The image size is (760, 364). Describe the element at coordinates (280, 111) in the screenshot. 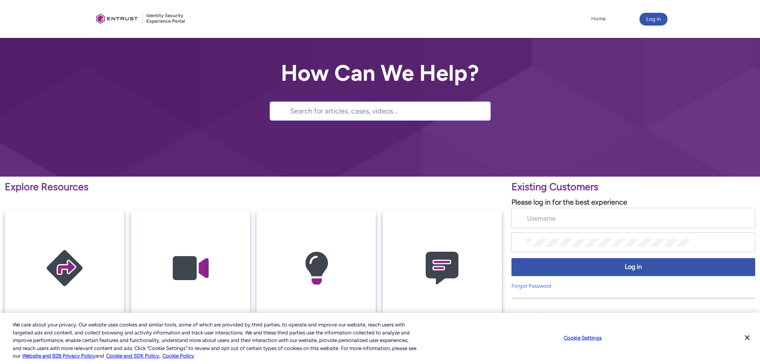

I see `button: Search` at that location.